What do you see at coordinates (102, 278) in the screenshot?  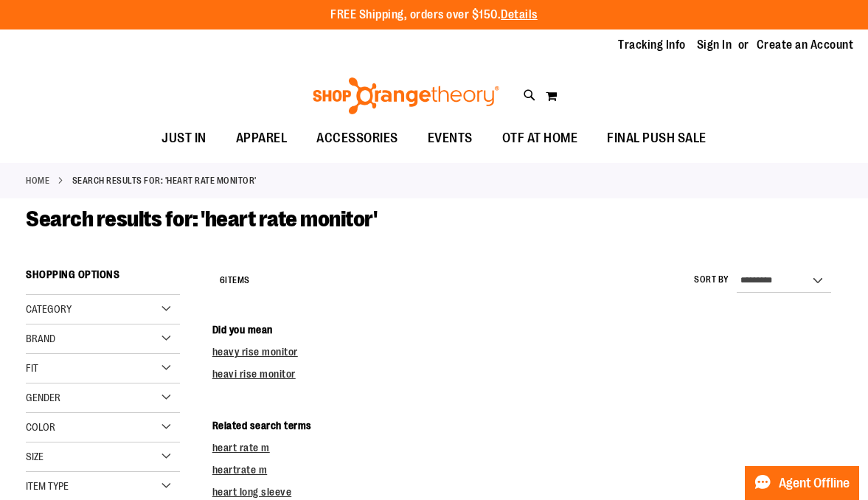 I see `strong: Shopping Options` at bounding box center [102, 278].